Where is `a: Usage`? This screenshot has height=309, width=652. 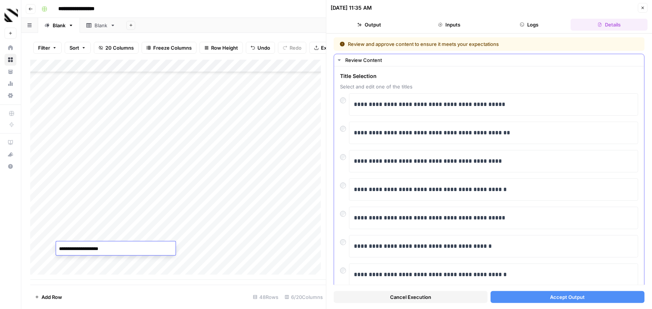 a: Usage is located at coordinates (10, 84).